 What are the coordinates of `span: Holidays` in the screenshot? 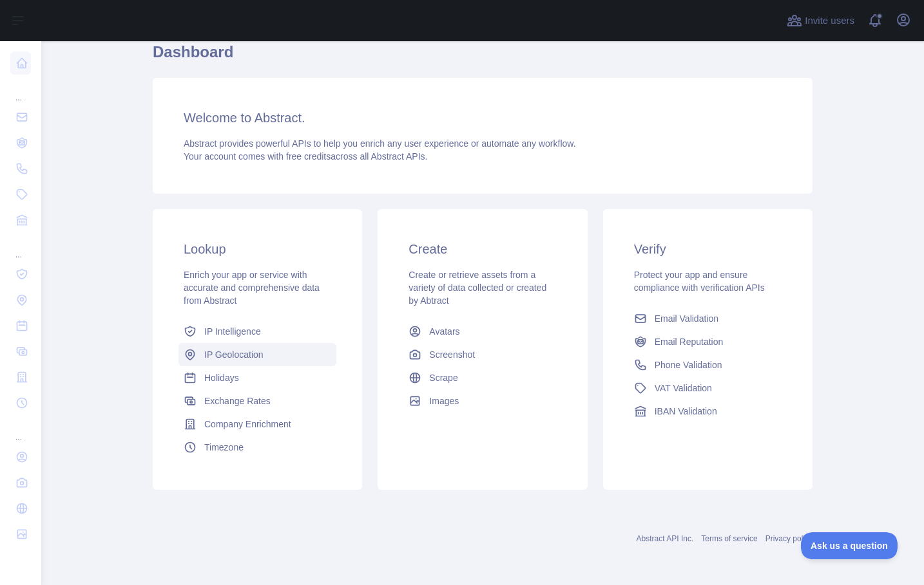 It's located at (221, 378).